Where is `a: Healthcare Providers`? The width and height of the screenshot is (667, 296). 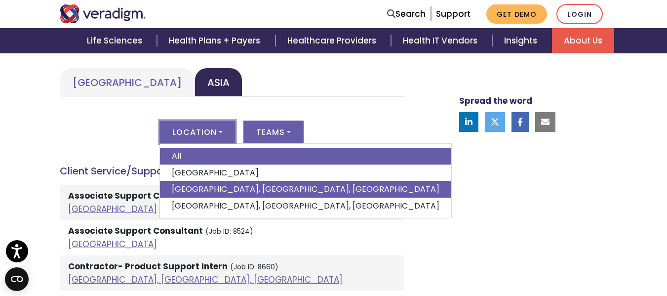 a: Healthcare Providers is located at coordinates (333, 40).